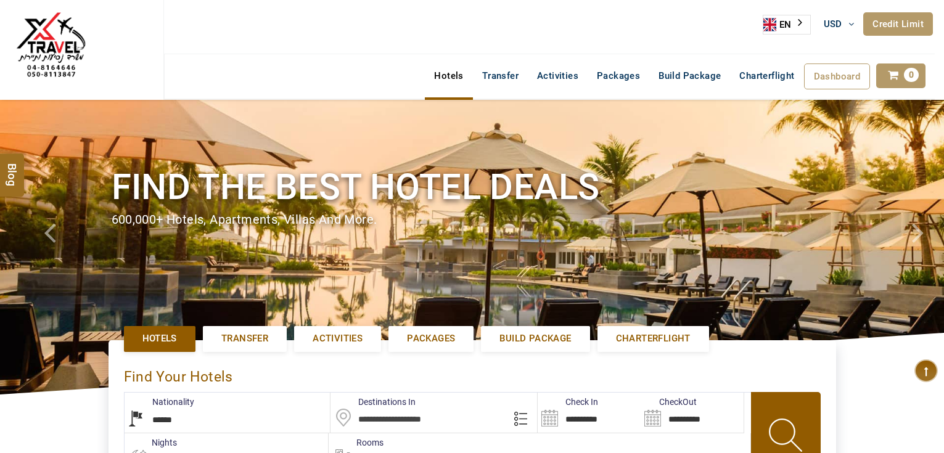  What do you see at coordinates (356, 443) in the screenshot?
I see `label: Rooms` at bounding box center [356, 443].